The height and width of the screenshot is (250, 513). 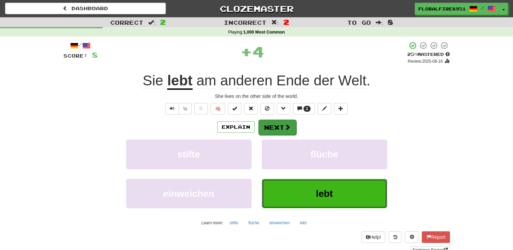 I want to click on button: ½, so click(x=185, y=109).